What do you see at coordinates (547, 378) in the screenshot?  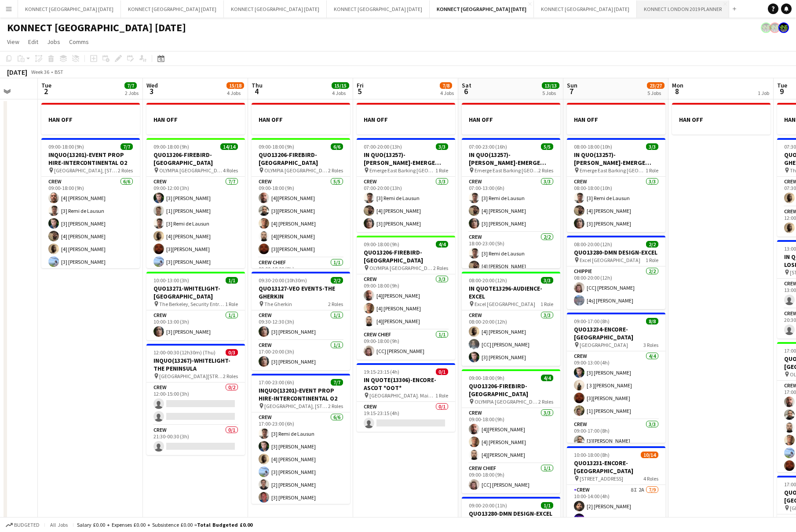 I see `span: 4/4` at bounding box center [547, 378].